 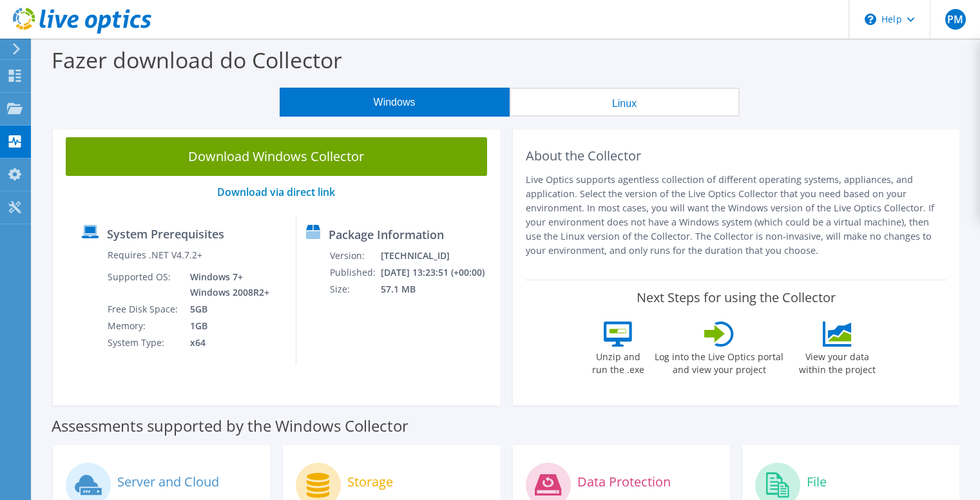 What do you see at coordinates (736, 215) in the screenshot?
I see `p: Live Optics supports agentless collection of different operating systems, appliances, and applica...` at bounding box center [736, 215].